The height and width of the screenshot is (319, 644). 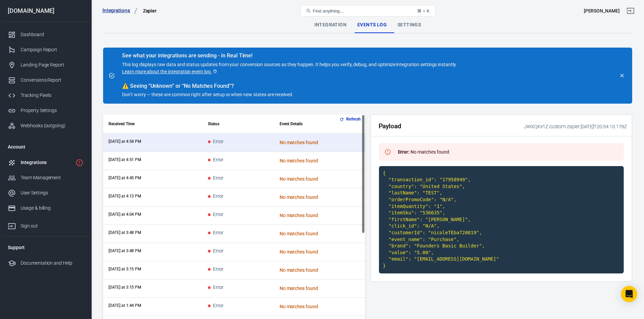 I want to click on div: Events Log, so click(x=372, y=25).